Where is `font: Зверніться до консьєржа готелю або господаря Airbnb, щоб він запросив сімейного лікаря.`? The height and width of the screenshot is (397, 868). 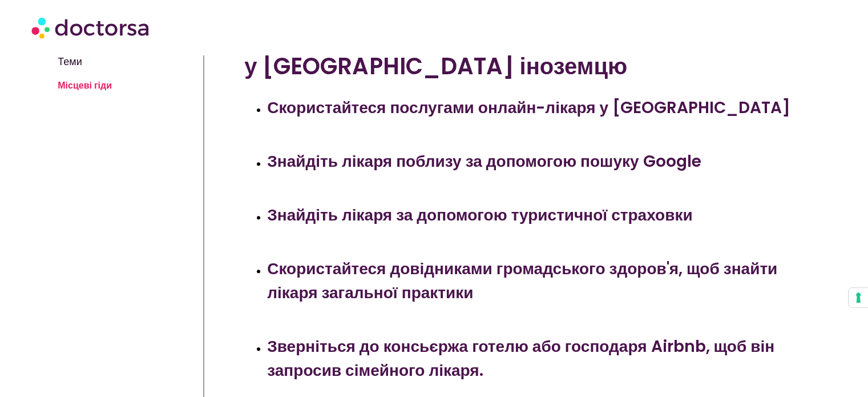 font: Зверніться до консьєржа готелю або господаря Airbnb, щоб він запросив сімейного лікаря. is located at coordinates (521, 358).